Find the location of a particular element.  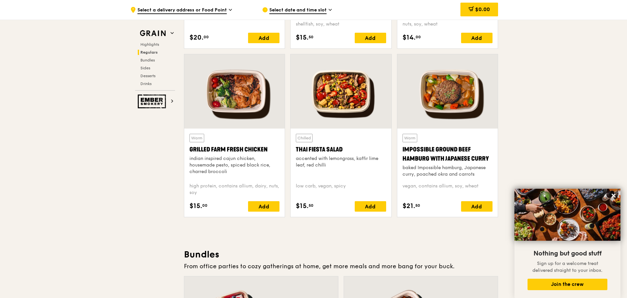

div: accented with lemongrass, kaffir lime leaf, red chilli is located at coordinates (341, 162).